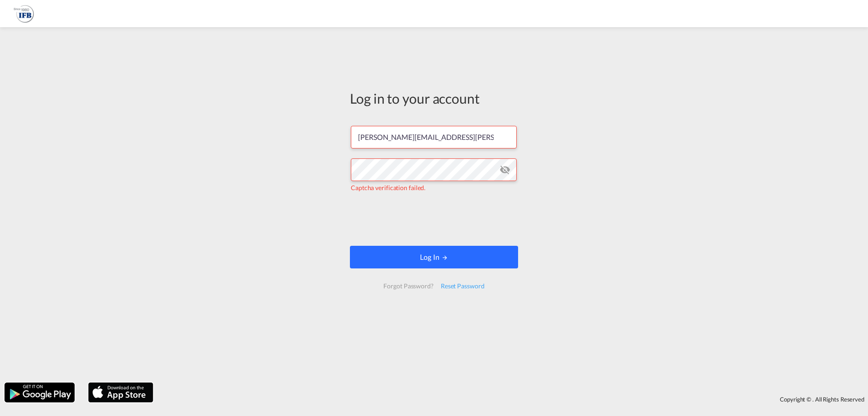  Describe the element at coordinates (434, 257) in the screenshot. I see `button: LOGIN` at that location.